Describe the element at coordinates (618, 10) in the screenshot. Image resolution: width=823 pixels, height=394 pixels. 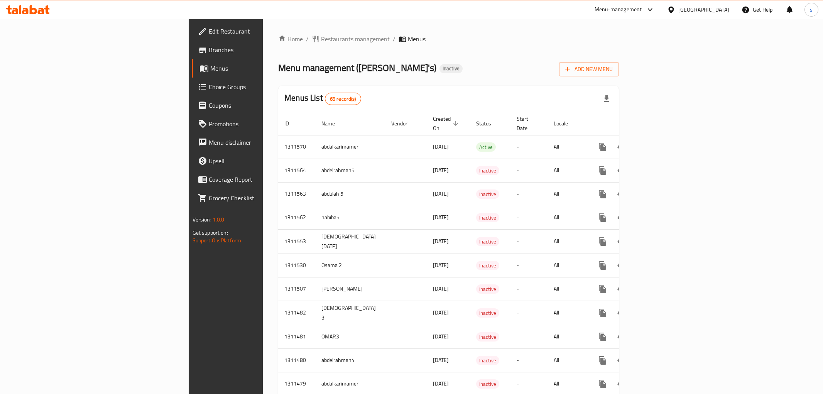
I see `div: Menu-management` at that location.